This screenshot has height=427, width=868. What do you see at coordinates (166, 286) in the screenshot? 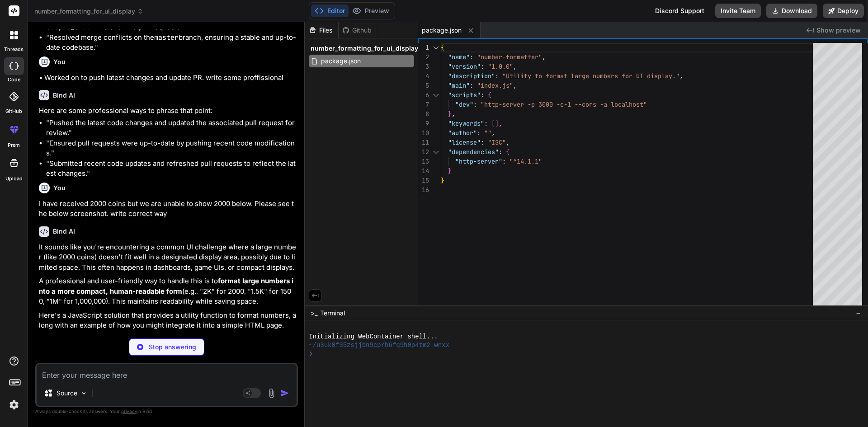
I see `strong: format large numbers into a more compact, human-readable form` at bounding box center [166, 286].